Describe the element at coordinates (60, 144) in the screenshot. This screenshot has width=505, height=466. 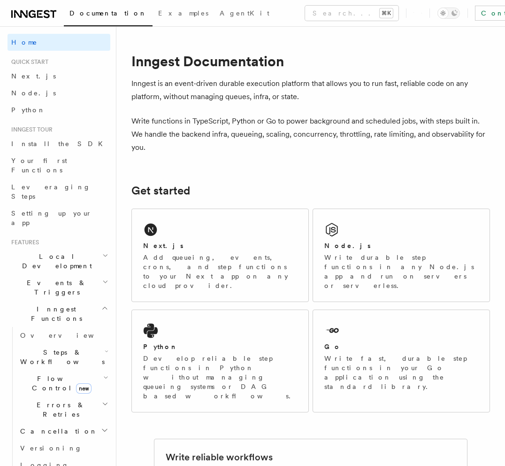
I see `span: Install the SDK` at that location.